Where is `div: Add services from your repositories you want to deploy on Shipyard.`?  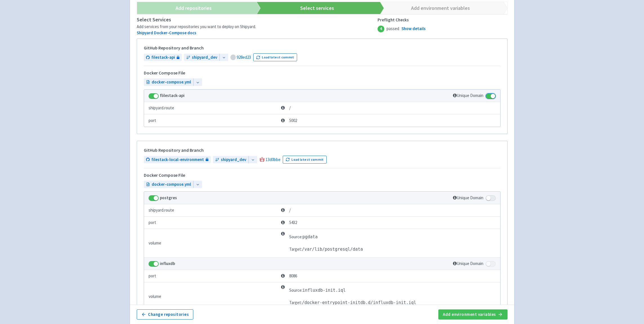
div: Add services from your repositories you want to deploy on Shipyard. is located at coordinates (257, 26).